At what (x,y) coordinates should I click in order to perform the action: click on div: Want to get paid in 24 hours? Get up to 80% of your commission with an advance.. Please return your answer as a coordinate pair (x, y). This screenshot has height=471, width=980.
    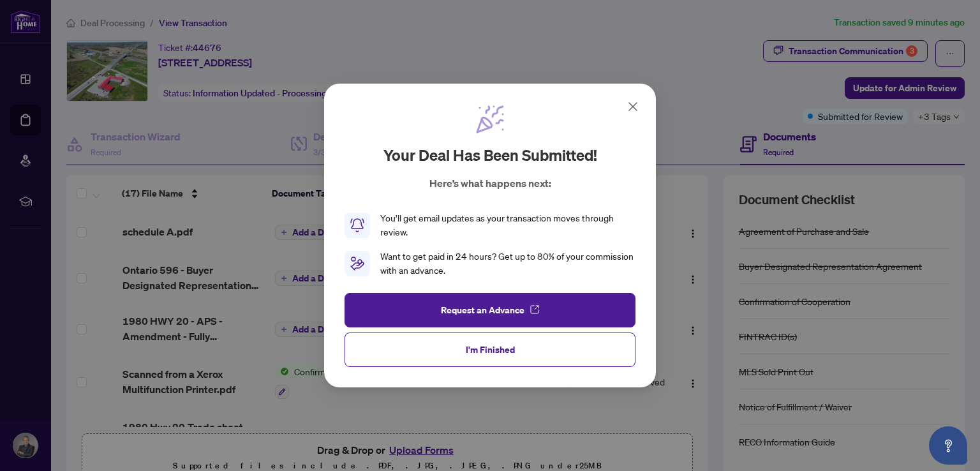
    Looking at the image, I should click on (508, 264).